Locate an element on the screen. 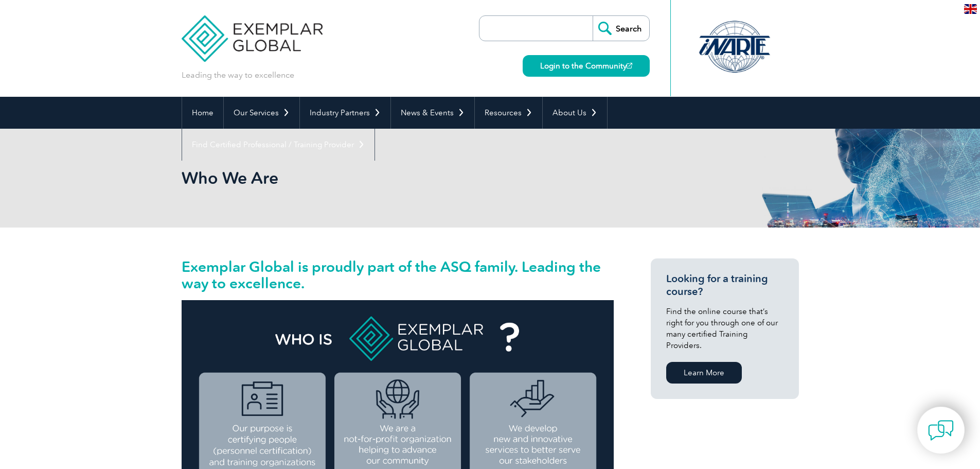  a: Login to the Community is located at coordinates (586, 66).